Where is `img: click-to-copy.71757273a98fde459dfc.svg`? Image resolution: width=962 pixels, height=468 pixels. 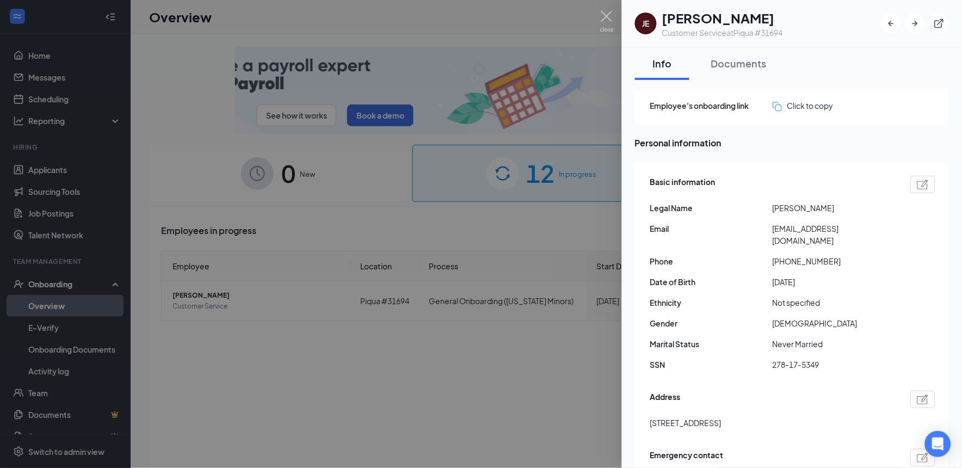
img: click-to-copy.71757273a98fde459dfc.svg is located at coordinates (777, 106).